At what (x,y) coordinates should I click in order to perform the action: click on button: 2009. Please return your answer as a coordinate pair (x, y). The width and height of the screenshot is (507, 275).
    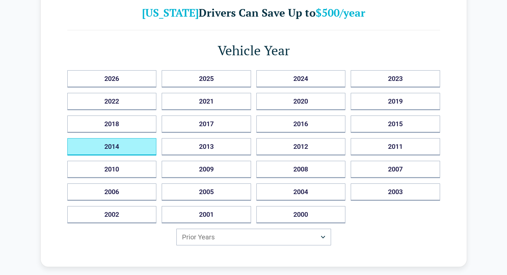
    Looking at the image, I should click on (206, 170).